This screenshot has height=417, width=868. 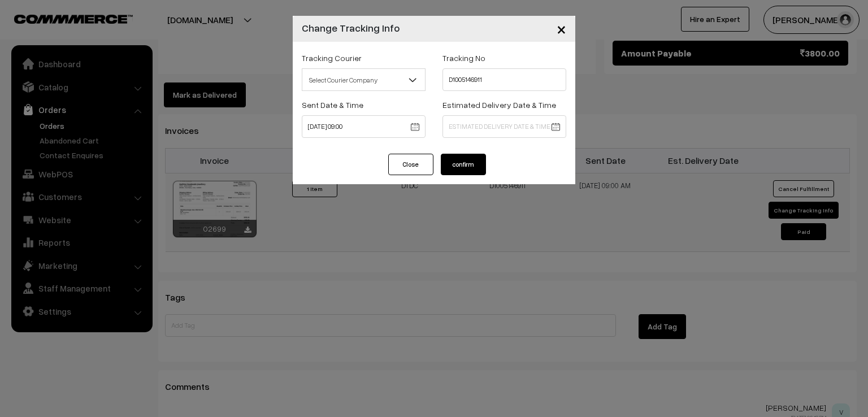 What do you see at coordinates (499, 105) in the screenshot?
I see `label: Estimated Delivery Date & Time` at bounding box center [499, 105].